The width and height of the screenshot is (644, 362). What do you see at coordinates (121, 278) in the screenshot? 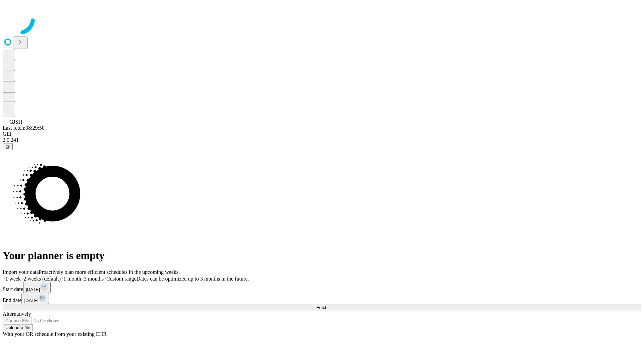
I see `span: Custom range` at bounding box center [121, 278].